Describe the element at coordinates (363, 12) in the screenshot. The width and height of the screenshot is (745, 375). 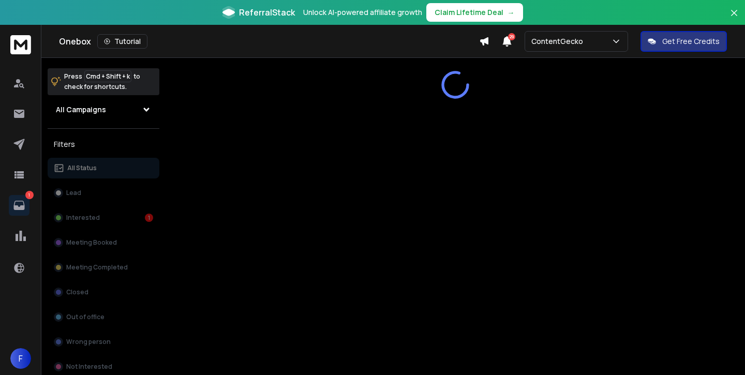
I see `p: Unlock AI-powered affiliate growth` at that location.